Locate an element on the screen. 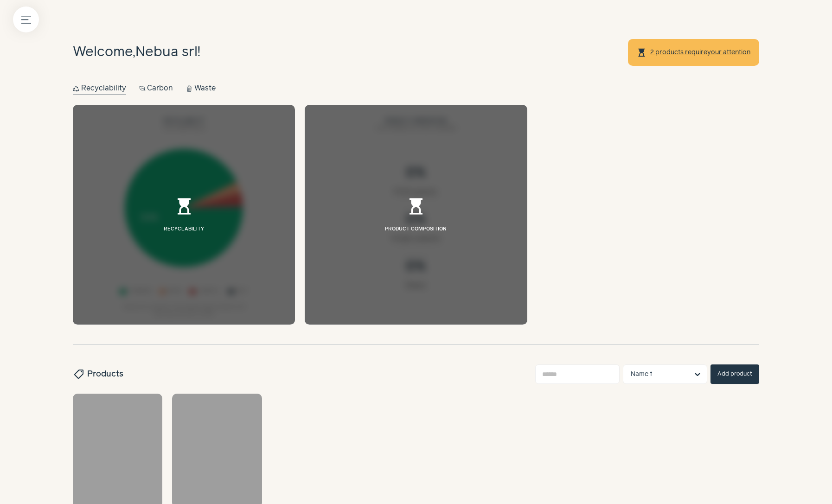 This screenshot has height=504, width=832. a: 2 products requireyour attention is located at coordinates (700, 53).